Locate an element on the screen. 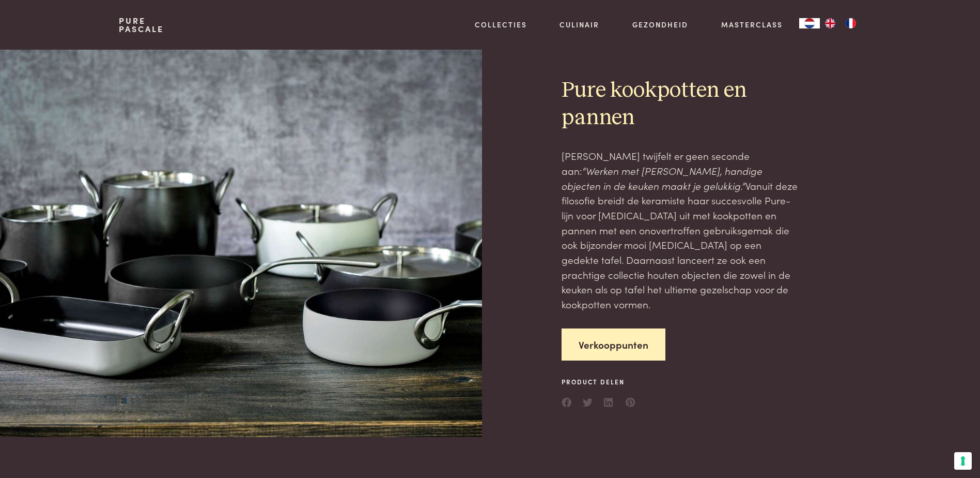 This screenshot has width=980, height=478. a: Culinair is located at coordinates (579, 24).